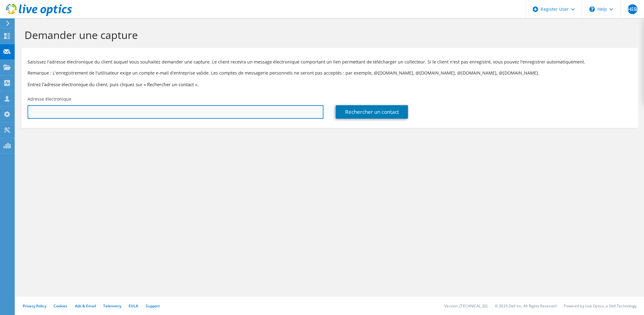 The height and width of the screenshot is (315, 644). Describe the element at coordinates (329, 73) in the screenshot. I see `p: Remarque : L'enregistrement de l'utilisateur exige un compte e-mail d'entreprise valide. Les comp...` at that location.